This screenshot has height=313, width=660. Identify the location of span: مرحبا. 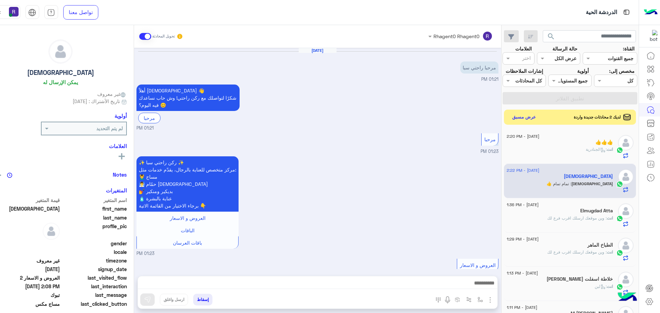
(490, 139).